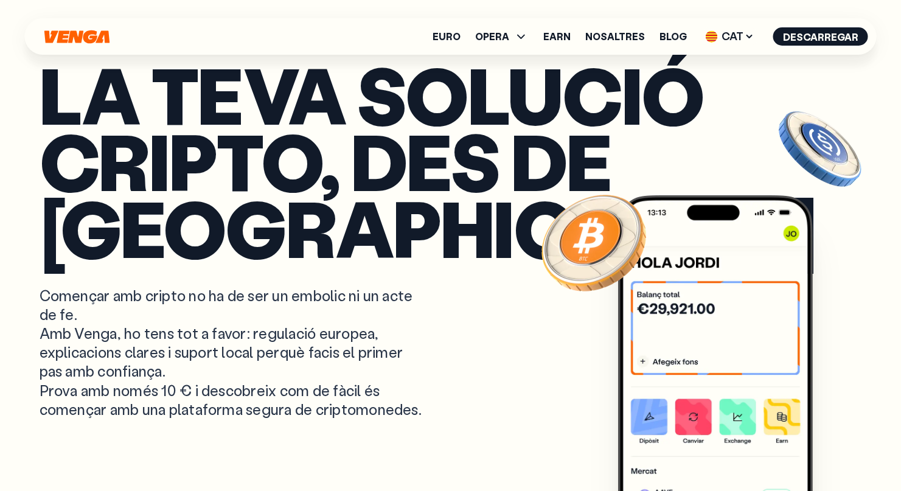  What do you see at coordinates (673, 37) in the screenshot?
I see `a: Blog` at bounding box center [673, 37].